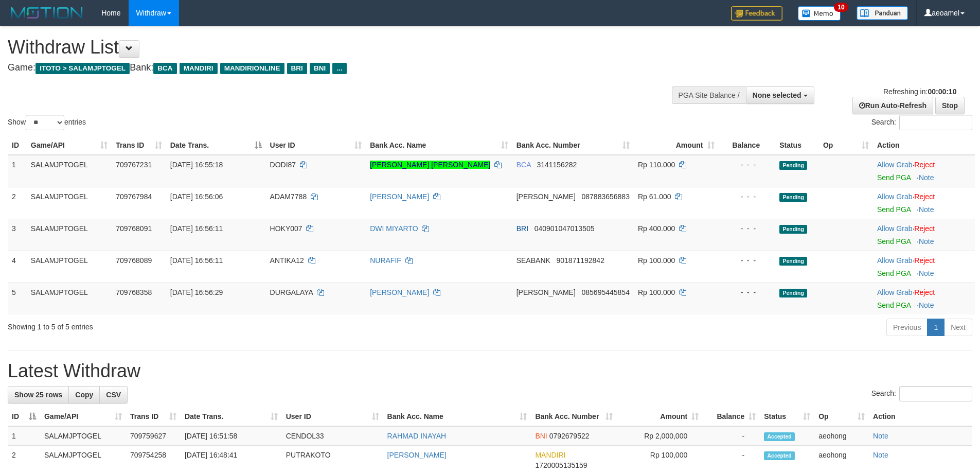 This screenshot has width=980, height=473. What do you see at coordinates (569, 436) in the screenshot?
I see `span: Copy 0792679522 to clipboard` at bounding box center [569, 436].